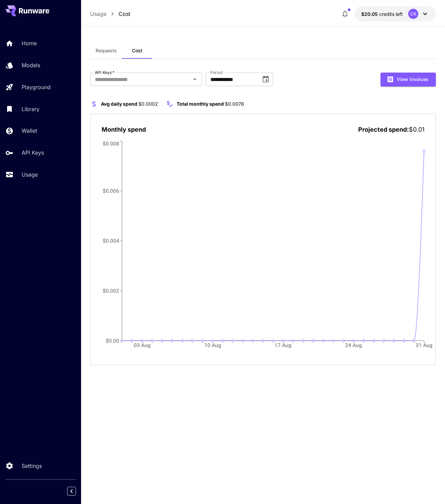 Image resolution: width=445 pixels, height=504 pixels. What do you see at coordinates (354, 345) in the screenshot?
I see `tspan: 24 Aug` at bounding box center [354, 345].